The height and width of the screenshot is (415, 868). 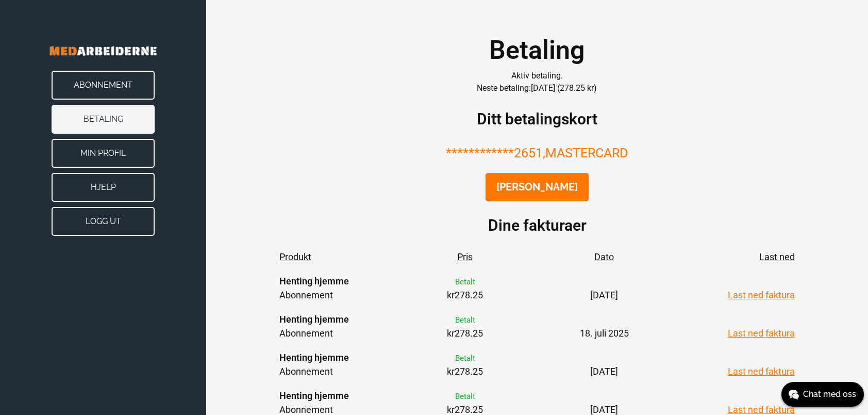 I want to click on h1: Betaling, so click(x=537, y=50).